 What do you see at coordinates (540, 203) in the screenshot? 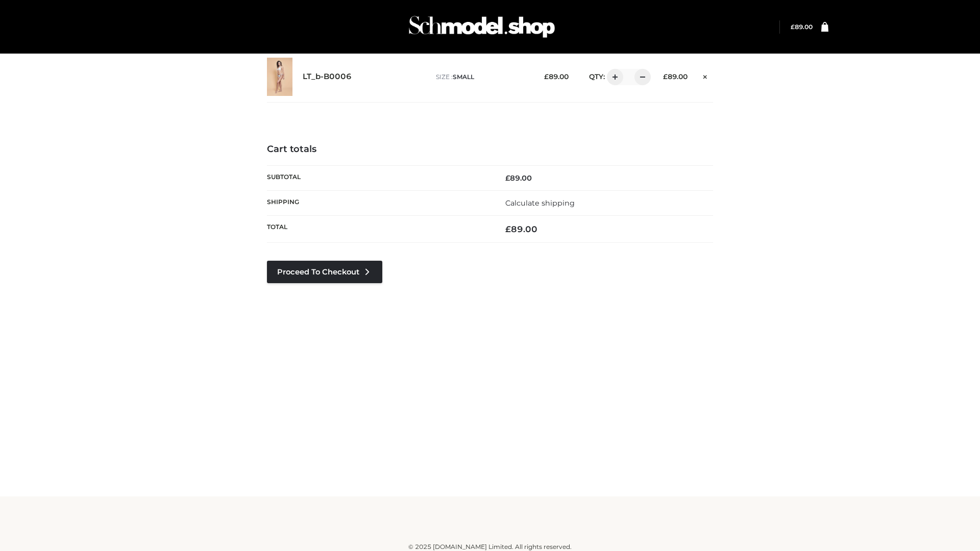
I see `a: Calculate shipping` at bounding box center [540, 203].